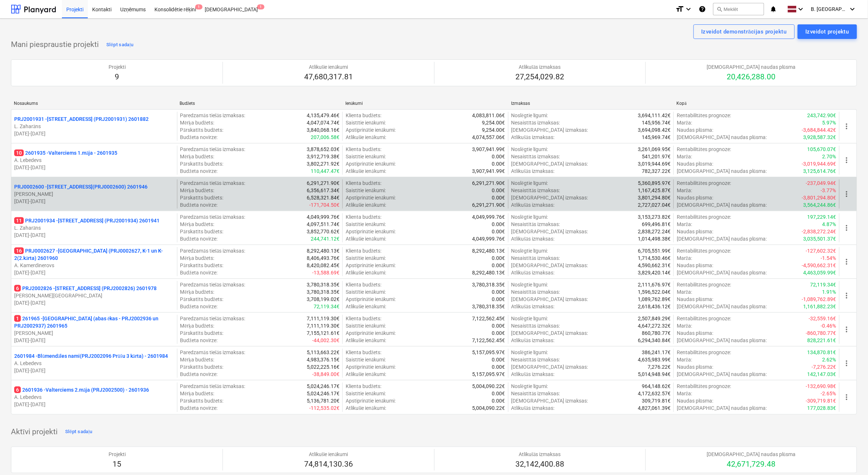  What do you see at coordinates (540, 67) in the screenshot?
I see `p: Atlikušās izmaksas` at bounding box center [540, 67].